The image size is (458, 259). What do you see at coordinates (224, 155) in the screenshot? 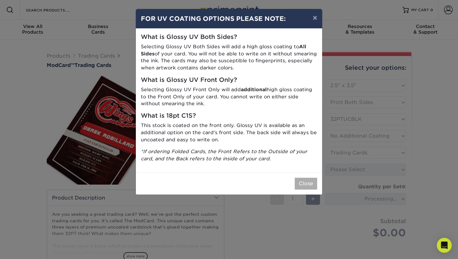
I see `i: *If ordering Folded Cards, the Front Refers to the Outside of your card, and the Back refers to t...` at bounding box center [224, 155].